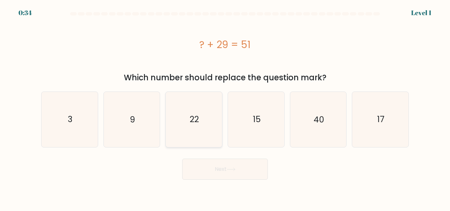 The image size is (450, 211). I want to click on text: 22, so click(194, 119).